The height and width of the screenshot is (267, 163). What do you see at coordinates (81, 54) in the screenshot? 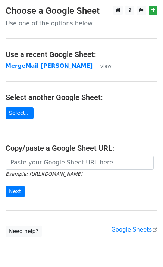
I see `h4: Use a recent Google Sheet:` at bounding box center [81, 54].